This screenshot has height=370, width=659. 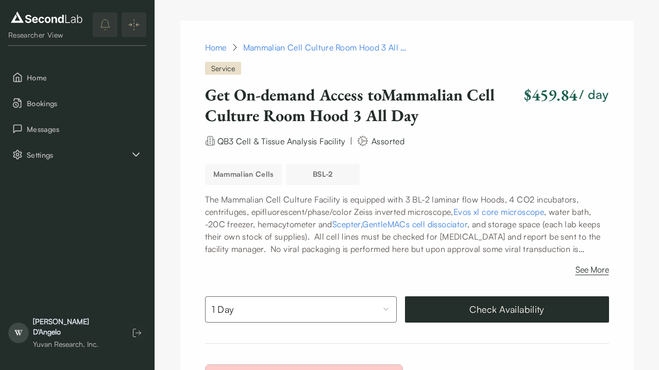 I want to click on a: Scepter, so click(x=346, y=224).